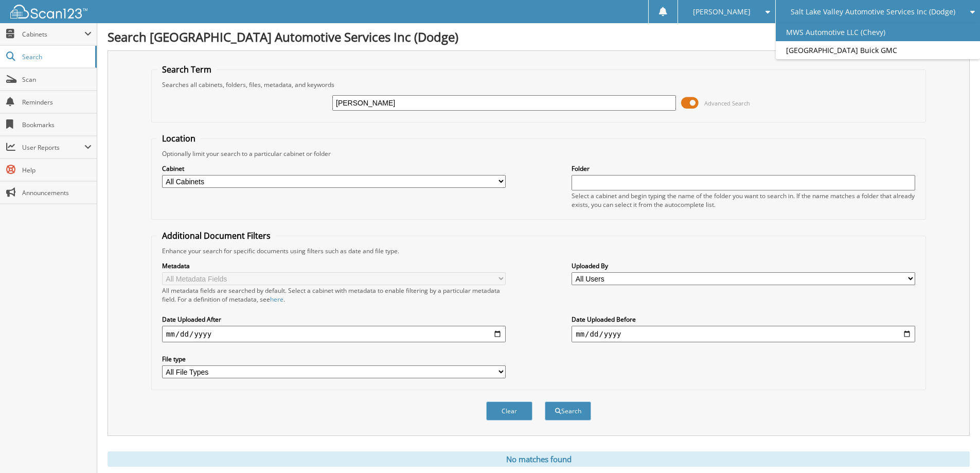 The width and height of the screenshot is (980, 473). I want to click on div: Select a cabinet and begin typing the name of the folder you want to search in. If the name match..., so click(743, 200).